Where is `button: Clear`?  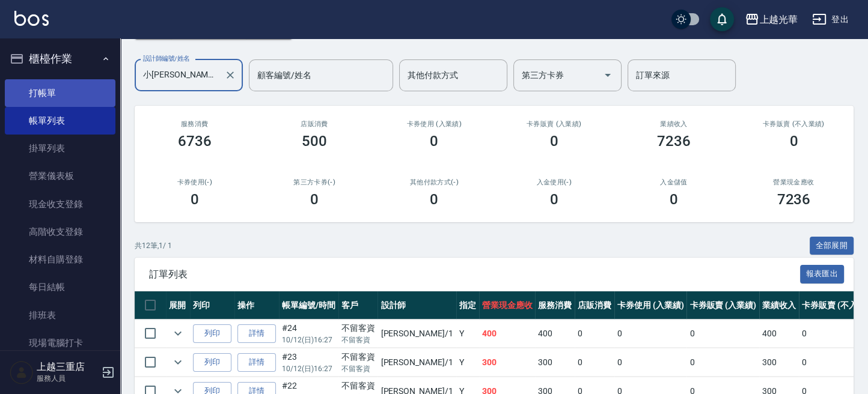 button: Clear is located at coordinates (230, 75).